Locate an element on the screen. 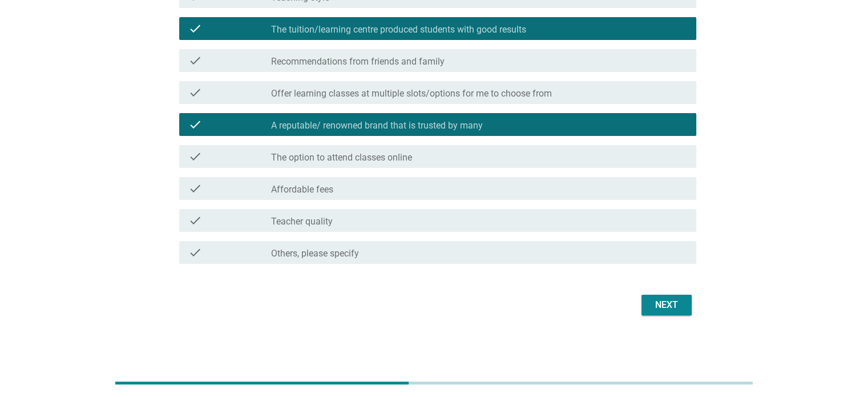 The image size is (868, 397). label: The option to attend classes online is located at coordinates (342, 158).